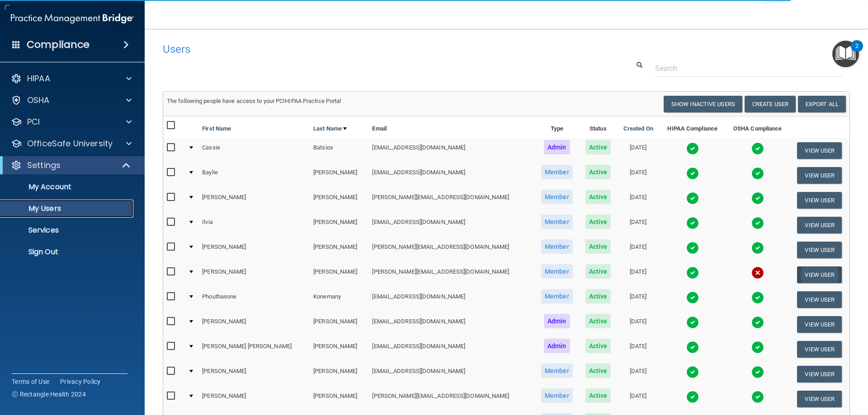  Describe the element at coordinates (71, 122) in the screenshot. I see `a: PCI` at that location.